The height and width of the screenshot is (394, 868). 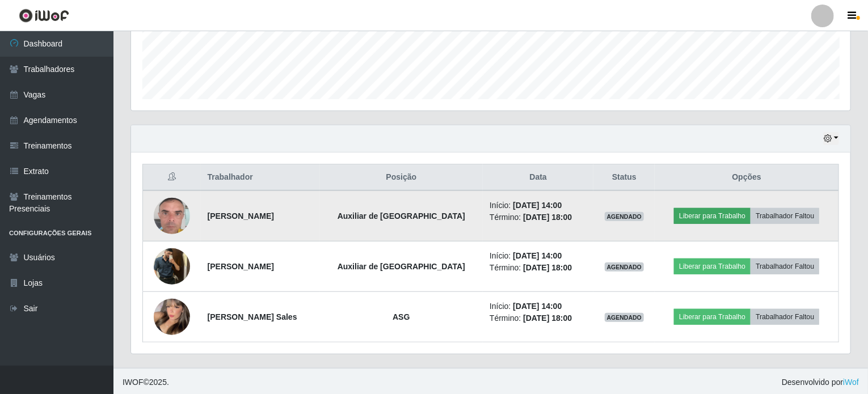 I want to click on th: Status, so click(x=624, y=178).